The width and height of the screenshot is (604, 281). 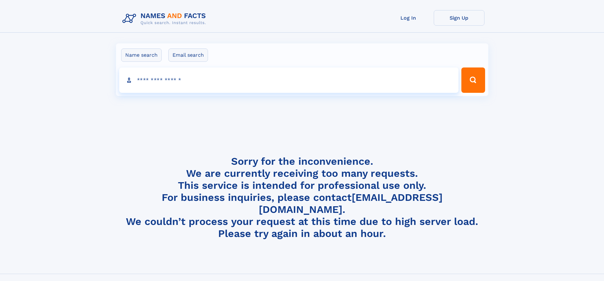 I want to click on input: search input, so click(x=289, y=80).